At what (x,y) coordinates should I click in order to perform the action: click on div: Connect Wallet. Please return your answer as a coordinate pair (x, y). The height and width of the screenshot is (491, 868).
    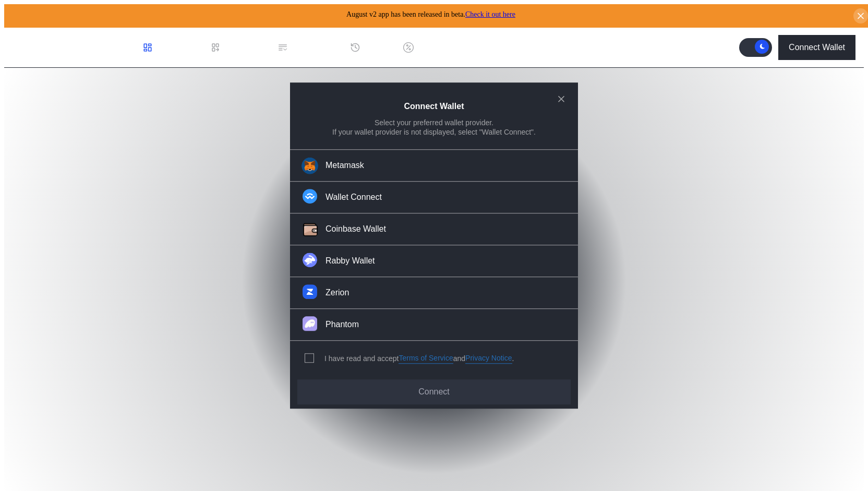
    Looking at the image, I should click on (817, 47).